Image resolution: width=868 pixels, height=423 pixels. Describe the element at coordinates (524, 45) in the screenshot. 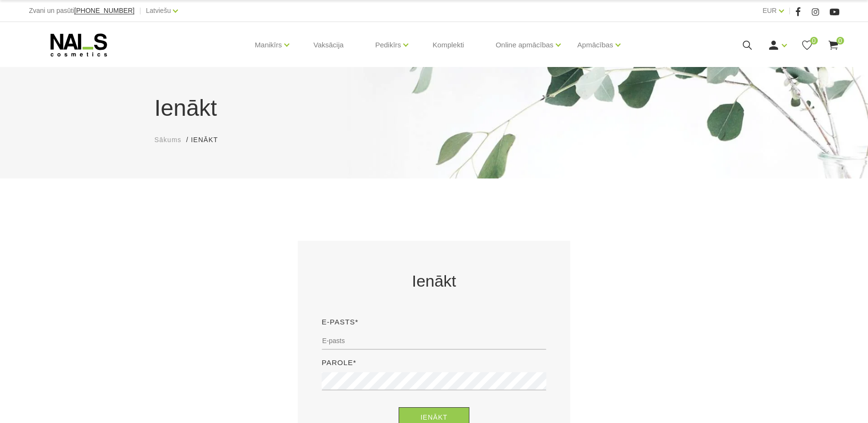

I see `a: Online apmācības` at that location.